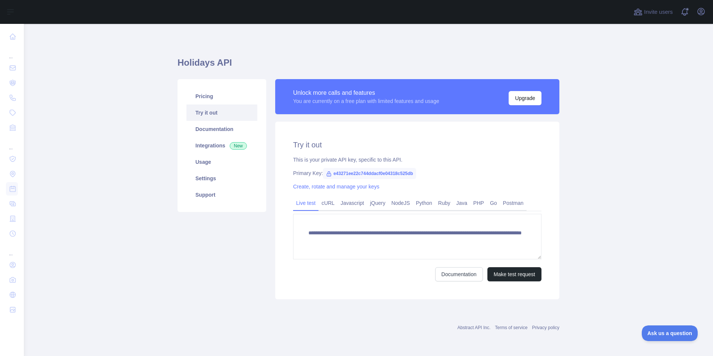 This screenshot has height=356, width=713. I want to click on h1: Holidays API, so click(368, 66).